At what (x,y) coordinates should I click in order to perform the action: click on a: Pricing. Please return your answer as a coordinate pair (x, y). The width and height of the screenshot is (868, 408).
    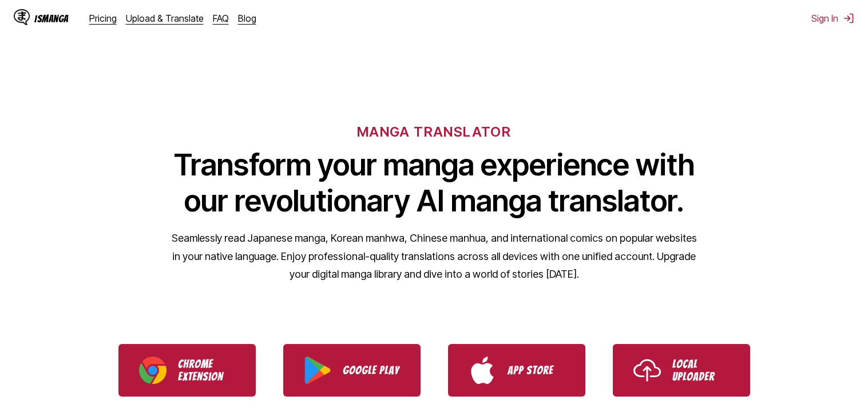
    Looking at the image, I should click on (103, 18).